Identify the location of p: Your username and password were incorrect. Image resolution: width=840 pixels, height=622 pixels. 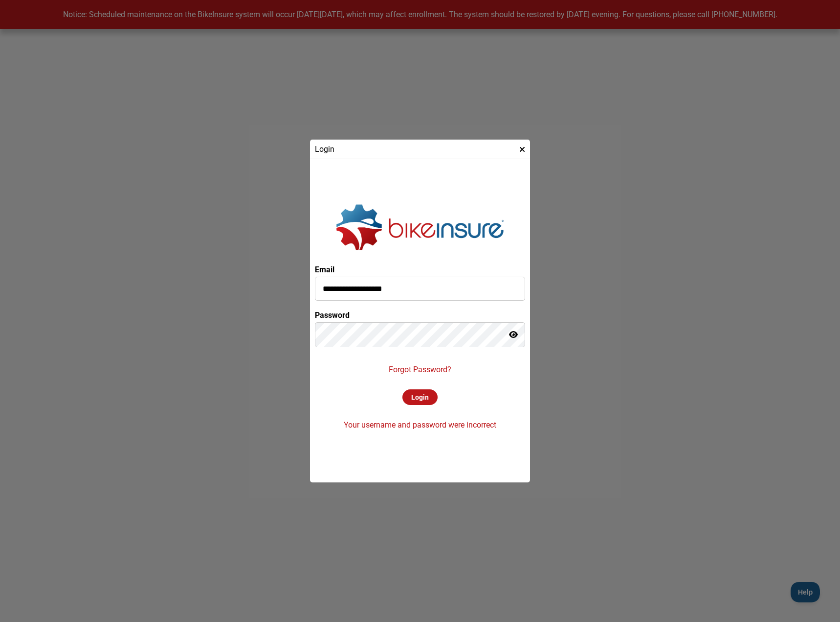
(420, 424).